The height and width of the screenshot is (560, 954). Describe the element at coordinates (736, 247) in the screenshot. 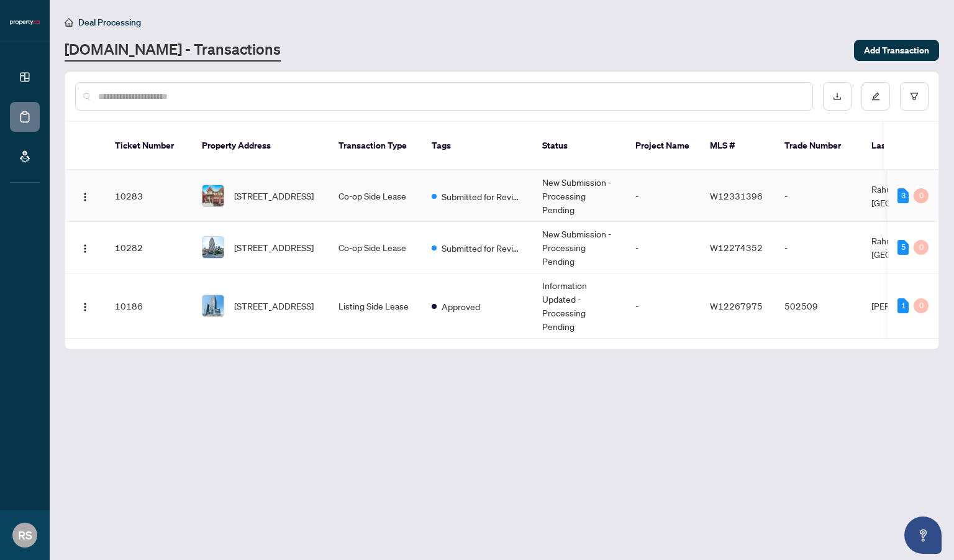

I see `span: W12274352` at that location.